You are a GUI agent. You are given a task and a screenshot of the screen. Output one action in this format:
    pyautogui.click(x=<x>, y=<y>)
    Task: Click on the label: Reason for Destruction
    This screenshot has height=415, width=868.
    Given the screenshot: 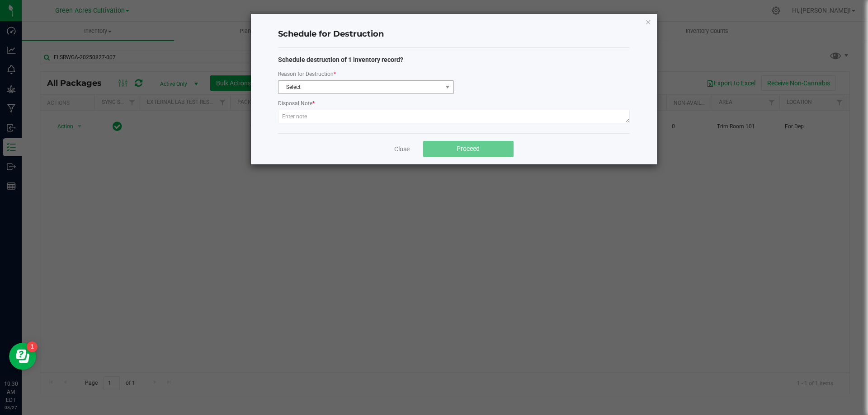 What is the action you would take?
    pyautogui.click(x=307, y=74)
    